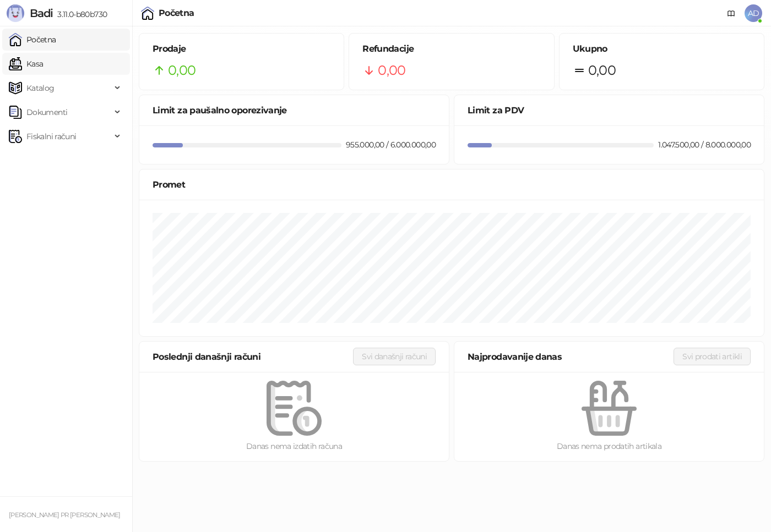 The width and height of the screenshot is (771, 532). I want to click on div: Poslednji današnji računi, so click(253, 356).